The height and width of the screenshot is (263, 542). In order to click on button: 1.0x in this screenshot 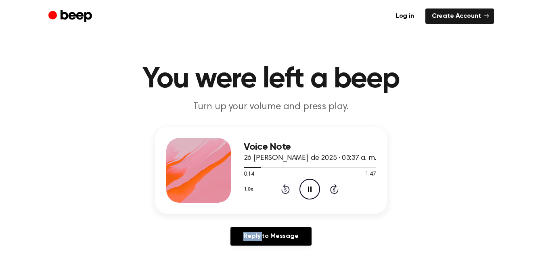, I will do `click(250, 189)`.